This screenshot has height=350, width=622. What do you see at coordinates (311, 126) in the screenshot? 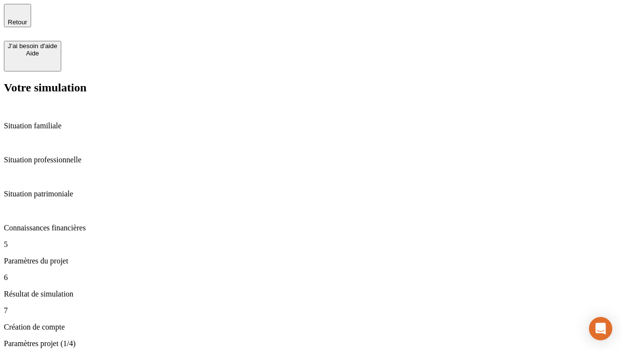
I see `p: Situation familiale` at bounding box center [311, 126].